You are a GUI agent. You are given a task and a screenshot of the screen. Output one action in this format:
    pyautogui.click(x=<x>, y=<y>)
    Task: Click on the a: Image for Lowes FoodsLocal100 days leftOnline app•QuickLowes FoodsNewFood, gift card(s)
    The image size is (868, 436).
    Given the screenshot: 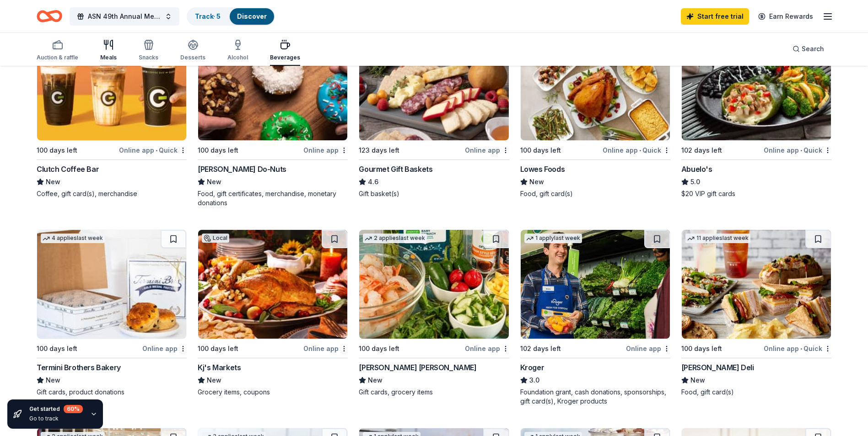 What is the action you would take?
    pyautogui.click(x=596, y=115)
    